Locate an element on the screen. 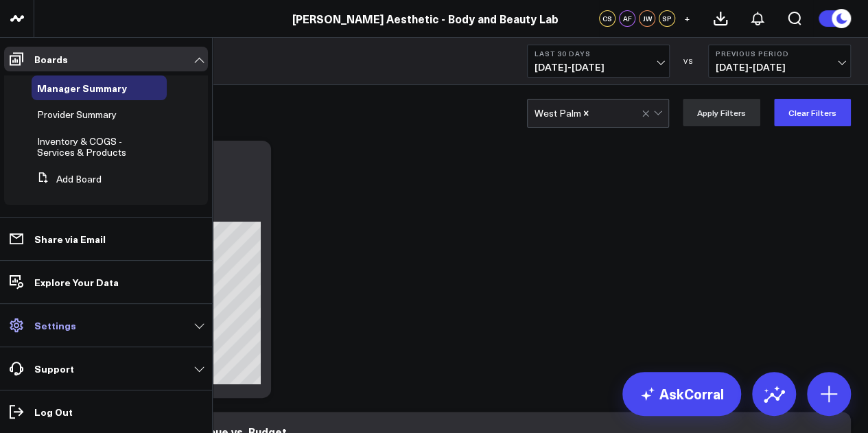 The image size is (868, 433). div: JW is located at coordinates (647, 19).